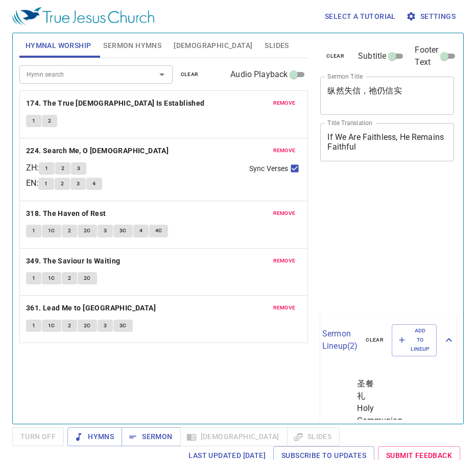  Describe the element at coordinates (151, 436) in the screenshot. I see `span: Sermon` at that location.